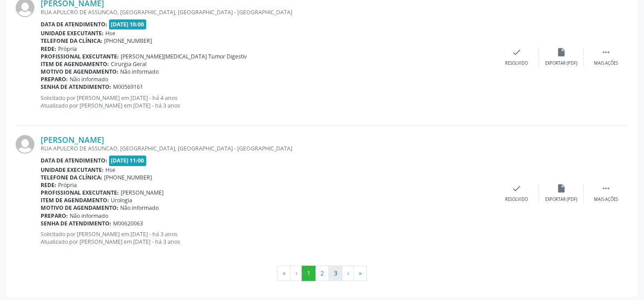 Image resolution: width=644 pixels, height=300 pixels. I want to click on button: Go to page 3, so click(335, 273).